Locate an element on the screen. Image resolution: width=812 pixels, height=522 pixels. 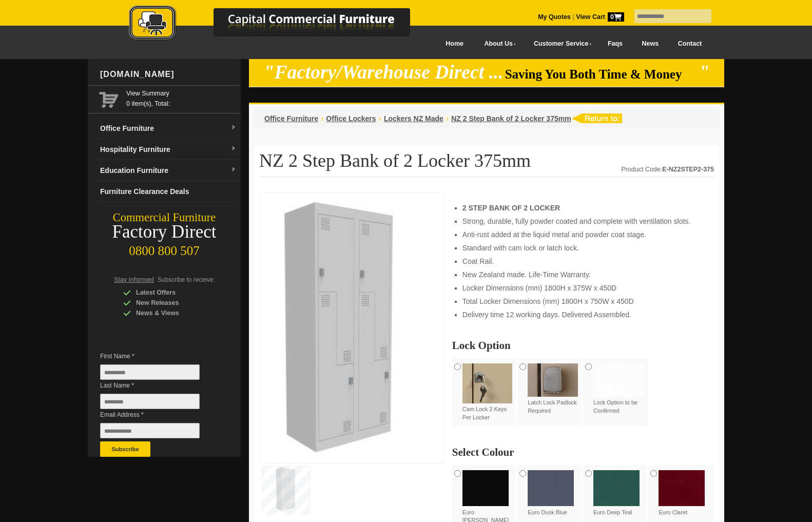
a: View Cart0 is located at coordinates (599, 17).